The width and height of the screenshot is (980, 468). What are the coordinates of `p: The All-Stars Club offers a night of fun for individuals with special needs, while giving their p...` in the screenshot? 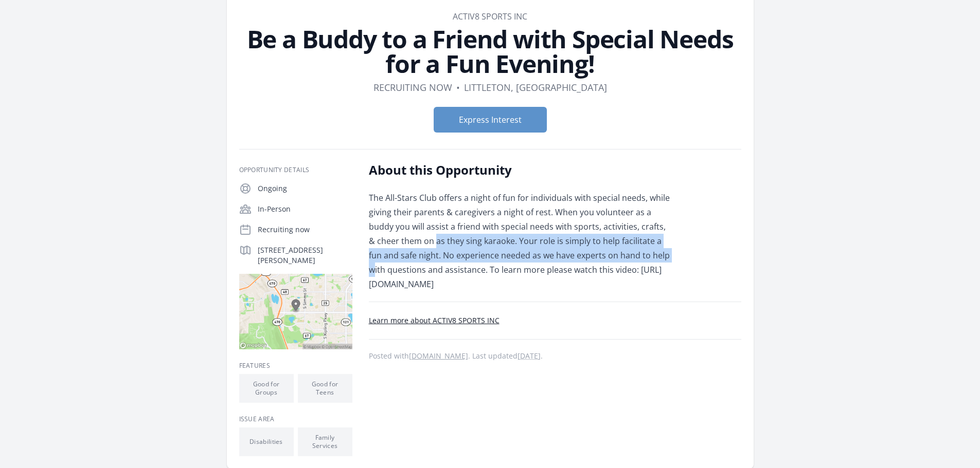 It's located at (519, 241).